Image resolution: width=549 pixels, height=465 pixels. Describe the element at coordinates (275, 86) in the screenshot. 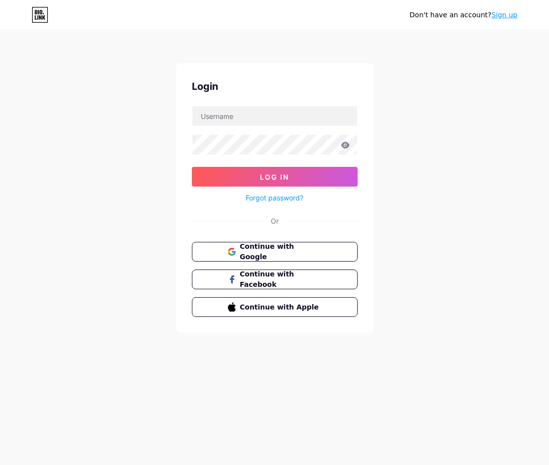

I see `div: Login` at that location.